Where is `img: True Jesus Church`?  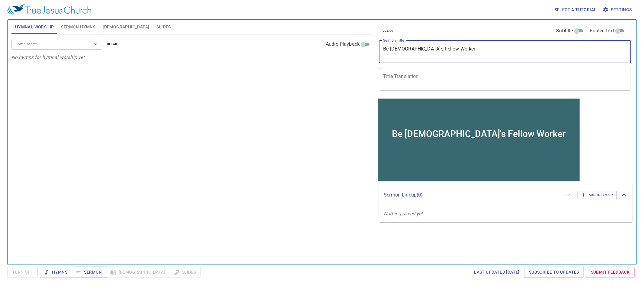
img: True Jesus Church is located at coordinates (49, 10).